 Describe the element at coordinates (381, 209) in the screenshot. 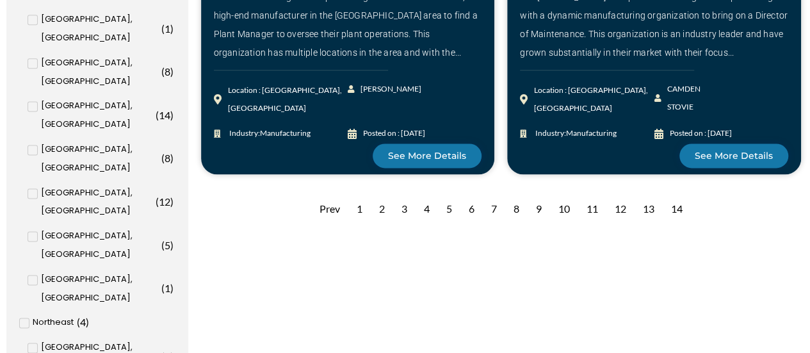

I see `div: 2` at that location.